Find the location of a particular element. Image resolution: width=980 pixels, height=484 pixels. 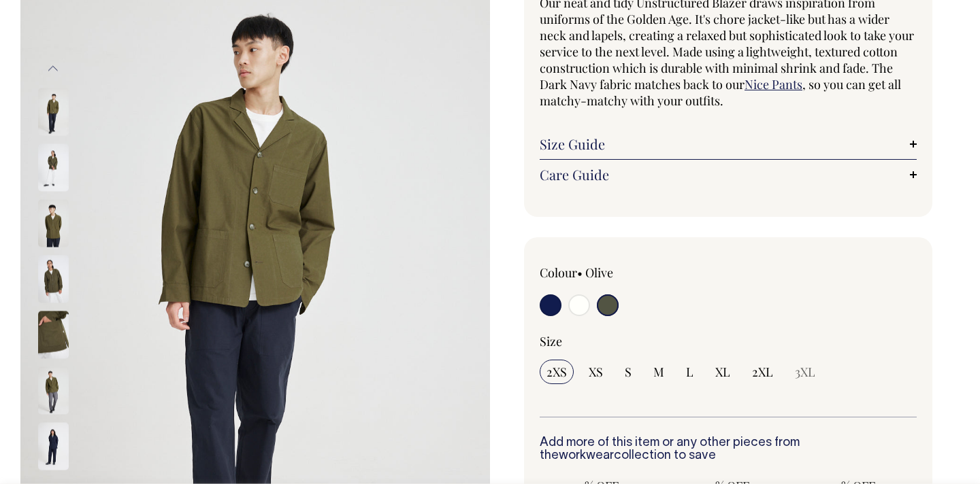

span: 2XS is located at coordinates (557, 372).